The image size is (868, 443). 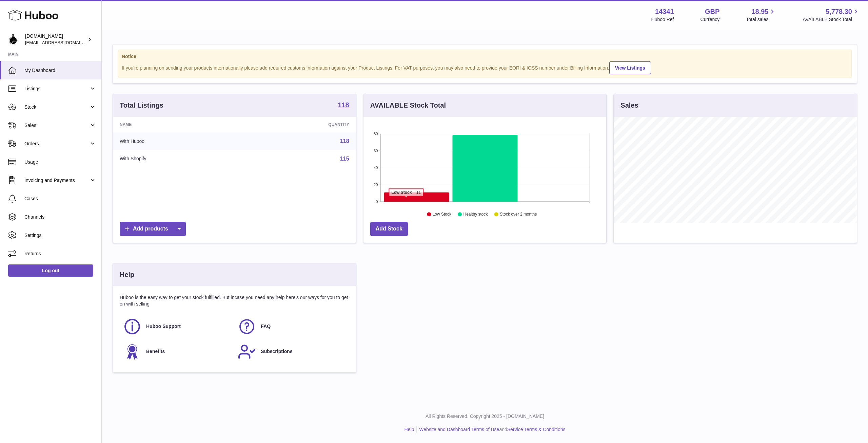 What do you see at coordinates (629, 105) in the screenshot?
I see `h3: Sales` at bounding box center [629, 105].